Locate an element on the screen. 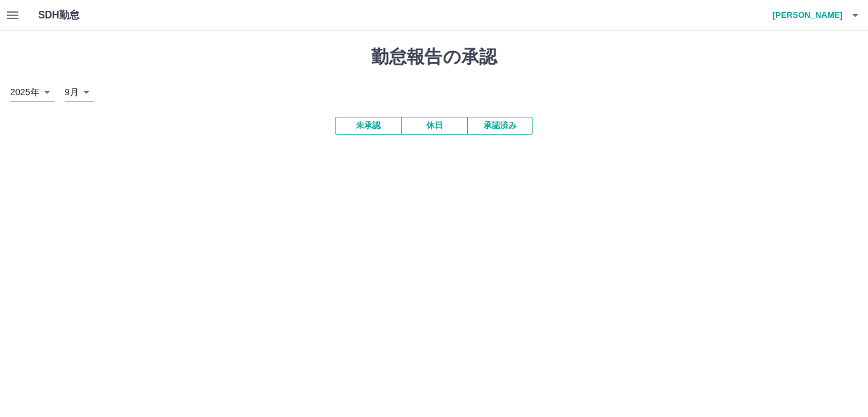  button: 承認済み is located at coordinates (500, 126).